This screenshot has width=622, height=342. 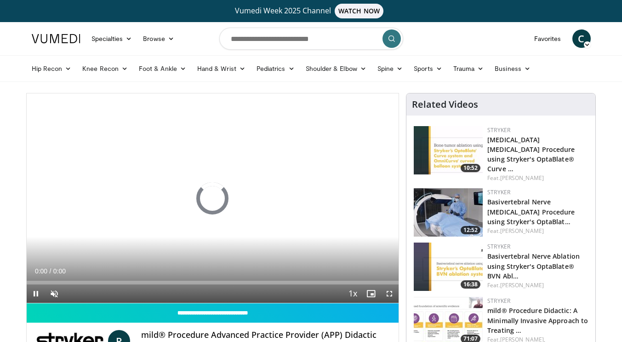 I want to click on a: Spine, so click(x=390, y=69).